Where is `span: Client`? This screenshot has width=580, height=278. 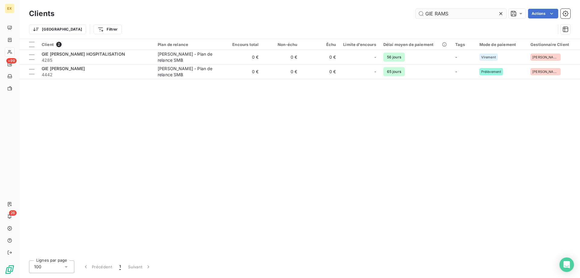
span: Client is located at coordinates (48, 44).